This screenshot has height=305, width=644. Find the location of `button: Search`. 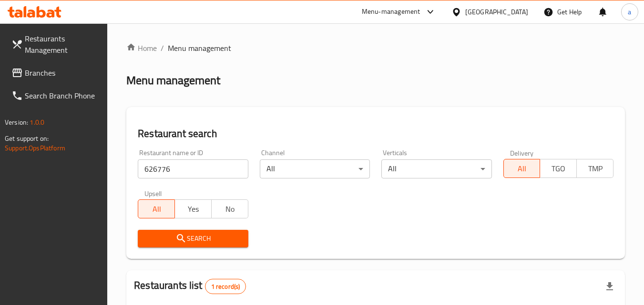

button: Search is located at coordinates (193, 239).